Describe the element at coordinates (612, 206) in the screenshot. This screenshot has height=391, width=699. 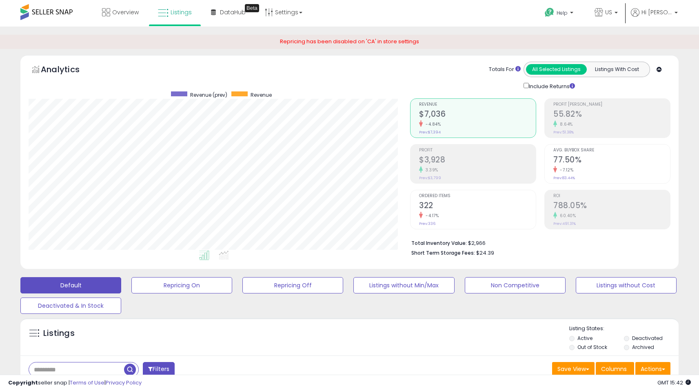
I see `h2: 788.05%` at that location.